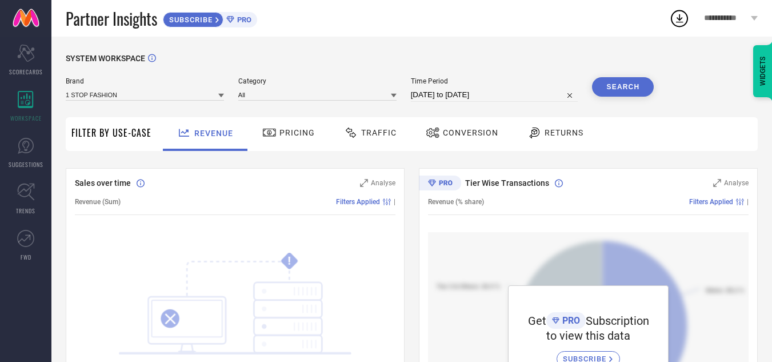 The height and width of the screenshot is (362, 772). Describe the element at coordinates (297, 133) in the screenshot. I see `span: Pricing` at that location.